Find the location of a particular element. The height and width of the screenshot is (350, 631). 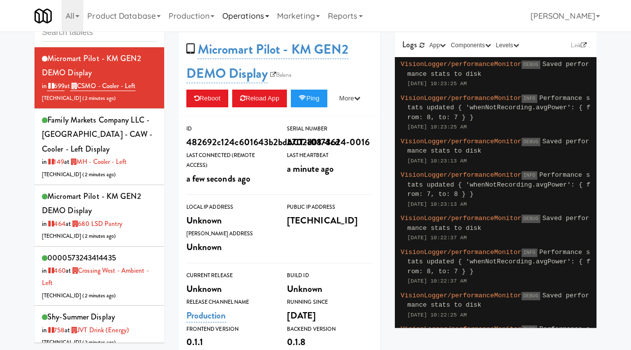

button: Components is located at coordinates (470, 45).